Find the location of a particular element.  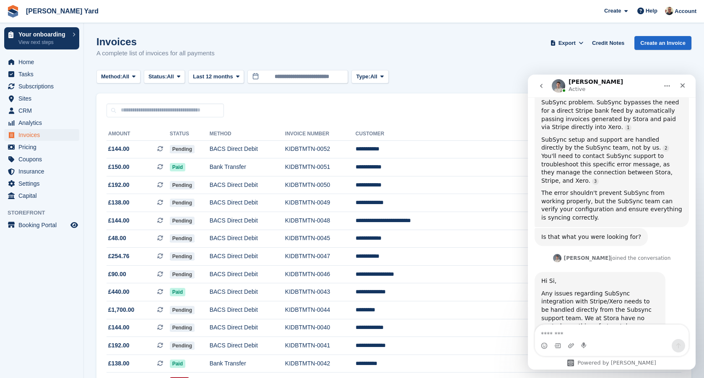

td: KIDBTMTN-0043 is located at coordinates (320, 292).